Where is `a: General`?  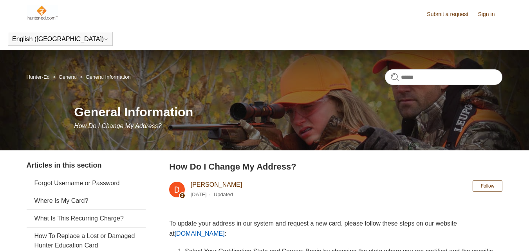
a: General is located at coordinates (68, 77).